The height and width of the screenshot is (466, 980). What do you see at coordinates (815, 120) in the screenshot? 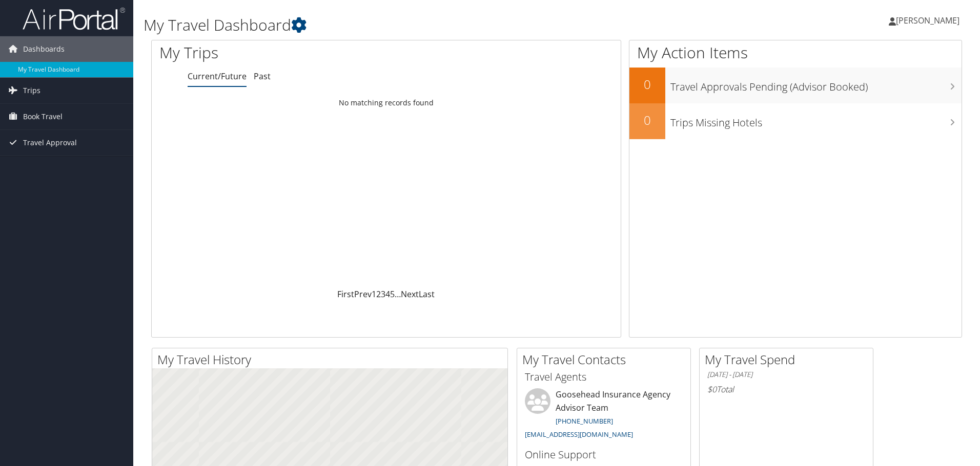
I see `h3: Trips Missing Hotels` at bounding box center [815, 120].